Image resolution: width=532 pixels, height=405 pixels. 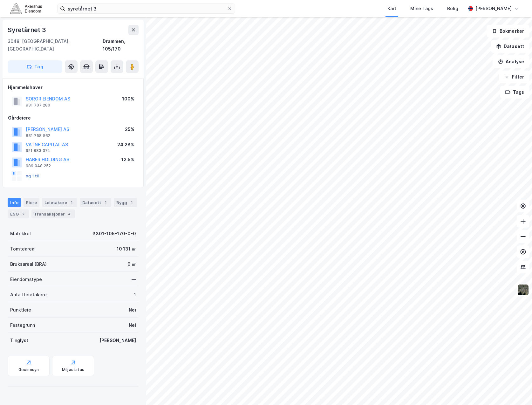 I want to click on div: 921 883 374, so click(x=38, y=151).